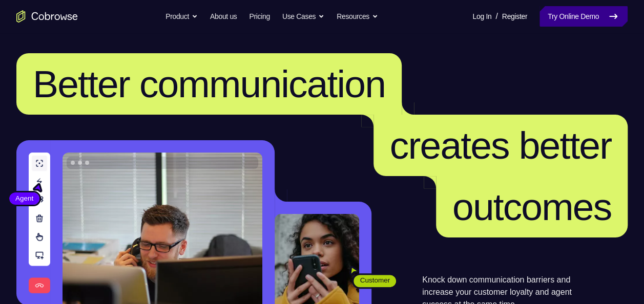 Image resolution: width=644 pixels, height=304 pixels. Describe the element at coordinates (583, 16) in the screenshot. I see `a: Try Online Demo` at that location.